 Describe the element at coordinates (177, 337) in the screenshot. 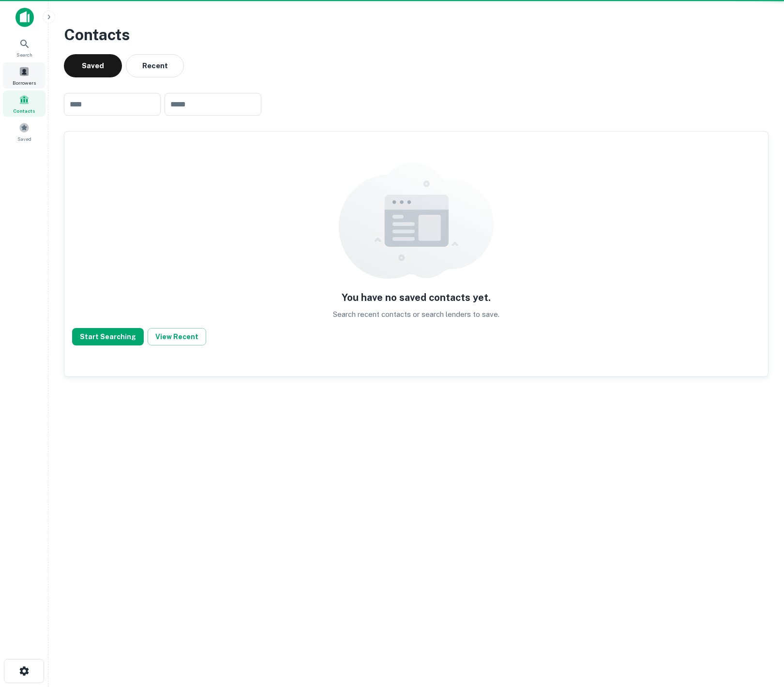

I see `button: View Recent` at that location.